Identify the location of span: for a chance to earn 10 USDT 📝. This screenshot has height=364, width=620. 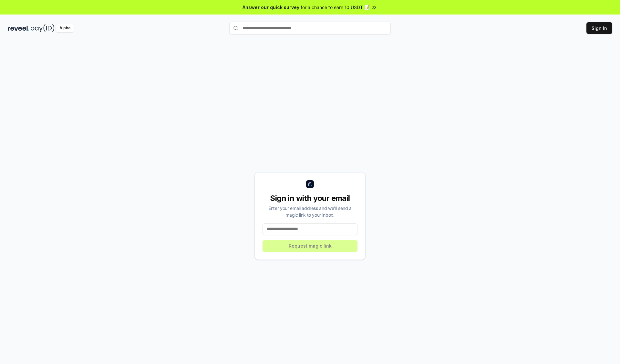
(335, 7).